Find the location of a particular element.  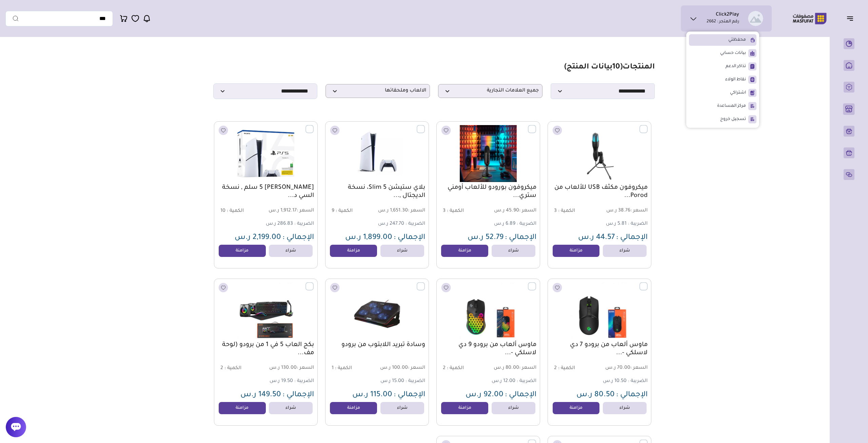

a: محفظتي is located at coordinates (723, 40).